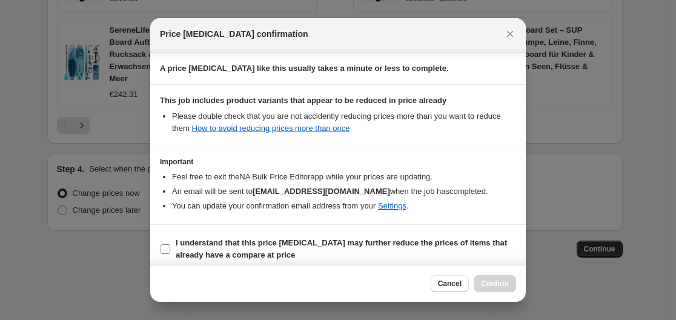  Describe the element at coordinates (510, 34) in the screenshot. I see `button: Close` at that location.